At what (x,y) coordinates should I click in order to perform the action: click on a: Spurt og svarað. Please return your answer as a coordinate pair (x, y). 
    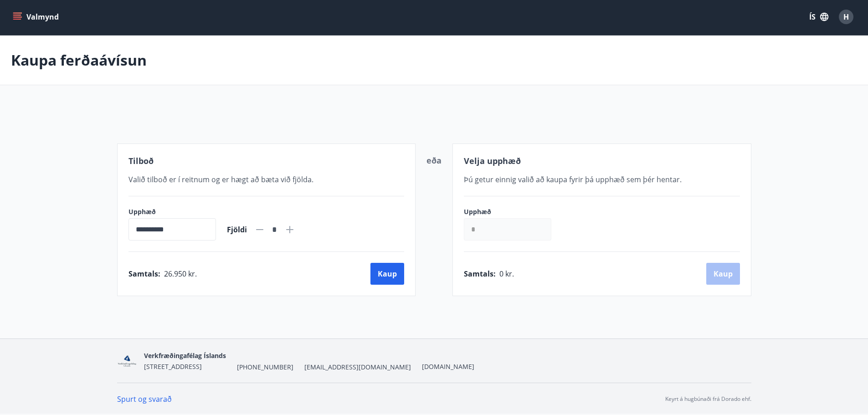
    Looking at the image, I should click on (144, 399).